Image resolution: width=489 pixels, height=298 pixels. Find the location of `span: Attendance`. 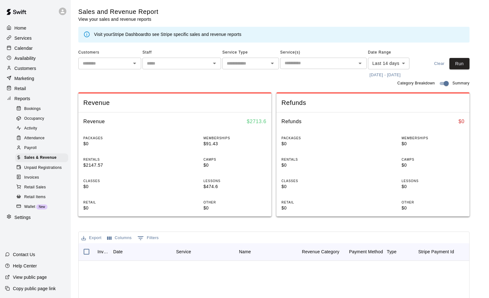

span: Attendance is located at coordinates (34, 138).